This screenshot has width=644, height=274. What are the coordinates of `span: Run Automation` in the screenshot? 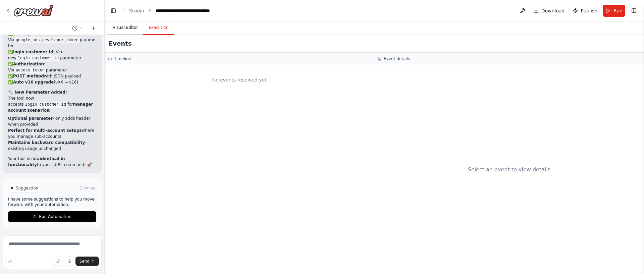 It's located at (55, 217).